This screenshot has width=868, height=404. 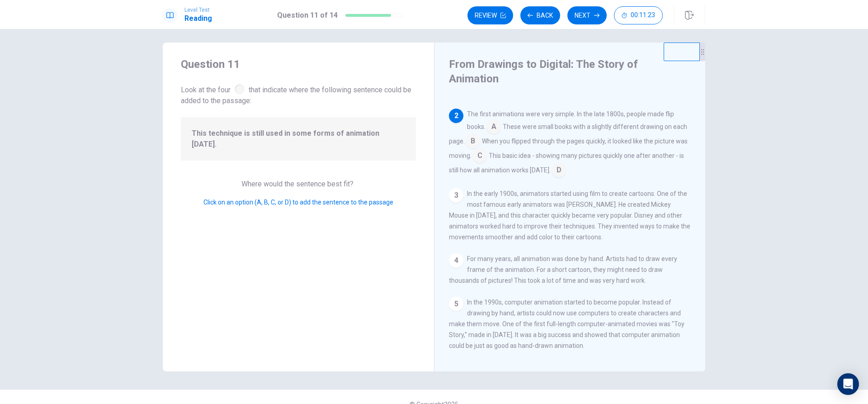 What do you see at coordinates (456, 116) in the screenshot?
I see `div: 2` at bounding box center [456, 116].